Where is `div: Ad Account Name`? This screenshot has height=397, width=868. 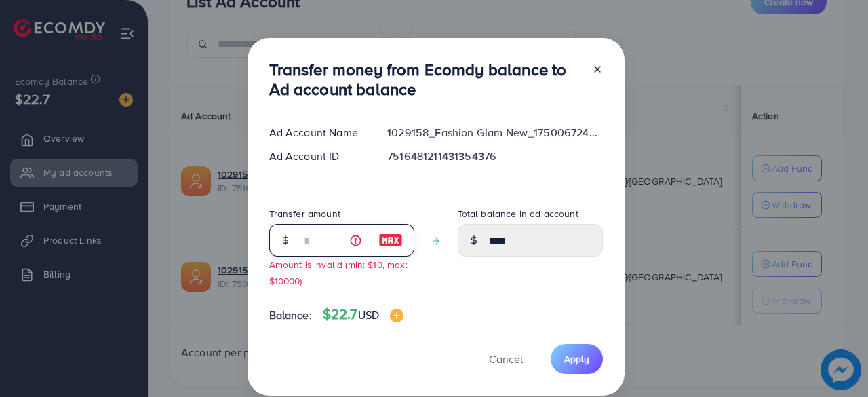
div: Ad Account Name is located at coordinates (318, 132).